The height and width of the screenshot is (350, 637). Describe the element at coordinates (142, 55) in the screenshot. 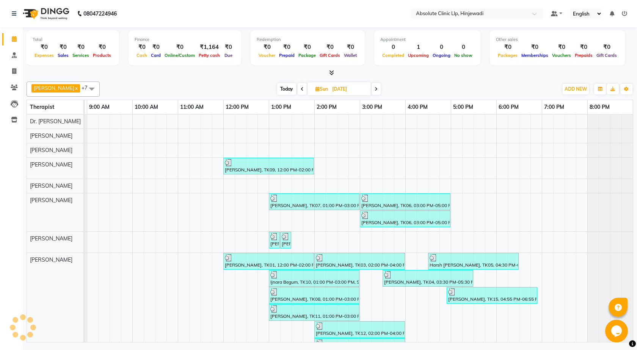

I see `span: Cash` at that location.